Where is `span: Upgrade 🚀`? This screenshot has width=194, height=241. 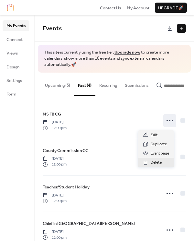
span: Upgrade 🚀 is located at coordinates (171, 8).